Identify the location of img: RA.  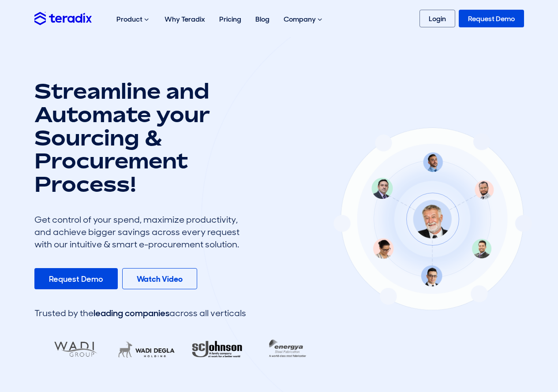
(216, 349).